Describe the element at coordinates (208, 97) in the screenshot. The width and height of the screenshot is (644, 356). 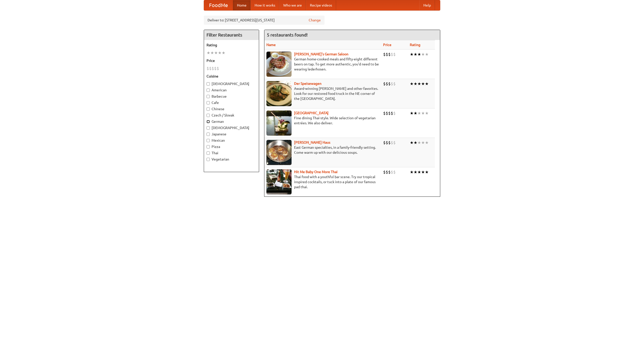
I see `input: Barbecue` at that location.